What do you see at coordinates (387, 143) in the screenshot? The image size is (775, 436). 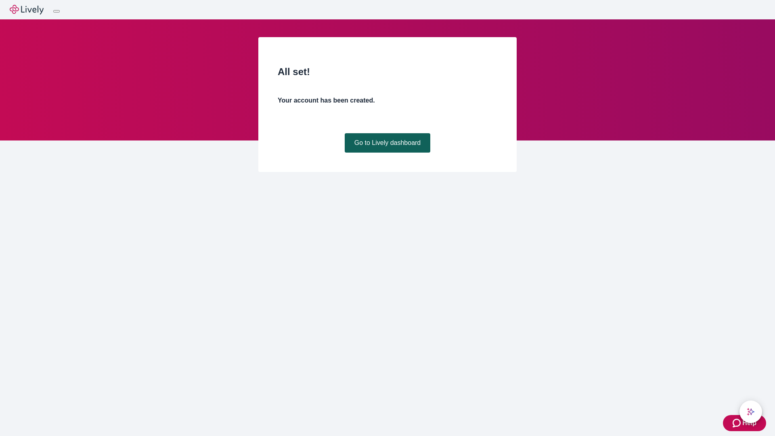 I see `a: Go to Lively dashboard` at bounding box center [387, 143].